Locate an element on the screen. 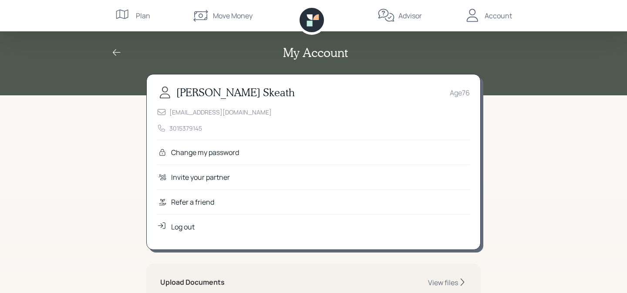 Image resolution: width=627 pixels, height=293 pixels. h2: My Account is located at coordinates (315, 53).